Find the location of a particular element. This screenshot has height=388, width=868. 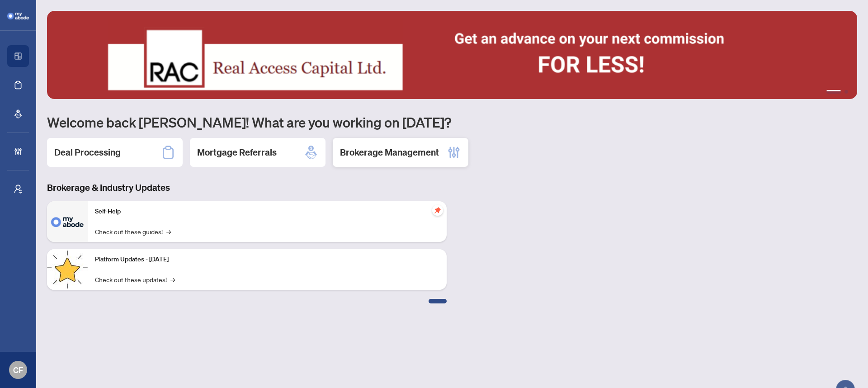

span: CF is located at coordinates (18, 370).